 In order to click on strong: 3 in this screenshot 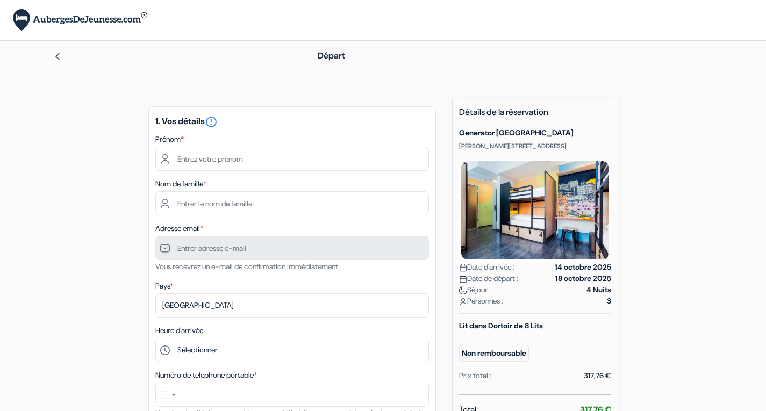, I will do `click(609, 301)`.